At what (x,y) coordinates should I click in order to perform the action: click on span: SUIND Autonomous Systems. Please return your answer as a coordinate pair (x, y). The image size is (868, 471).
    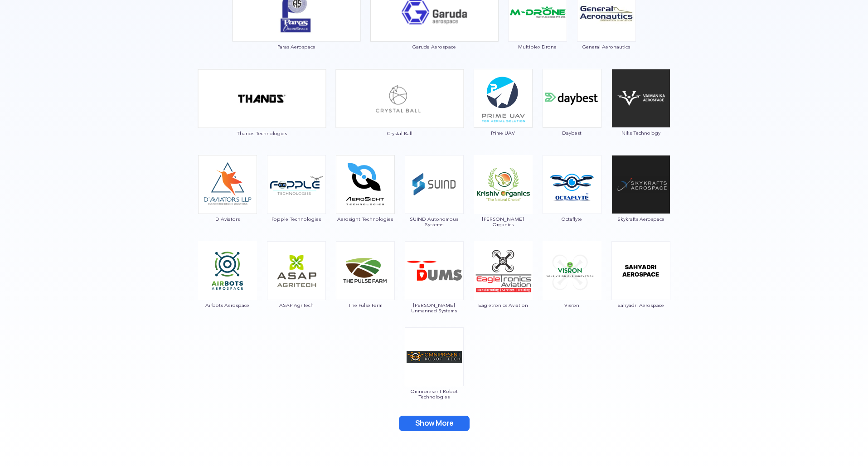
    Looking at the image, I should click on (434, 221).